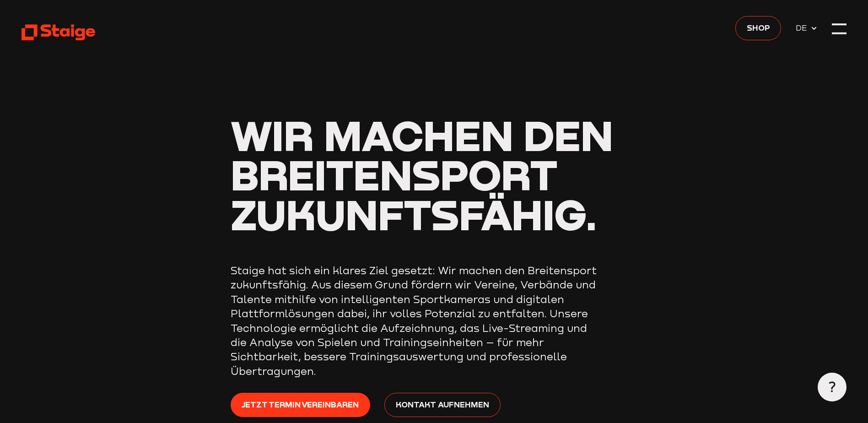  Describe the element at coordinates (300, 404) in the screenshot. I see `a: Jetzt Termin vereinbaren` at that location.